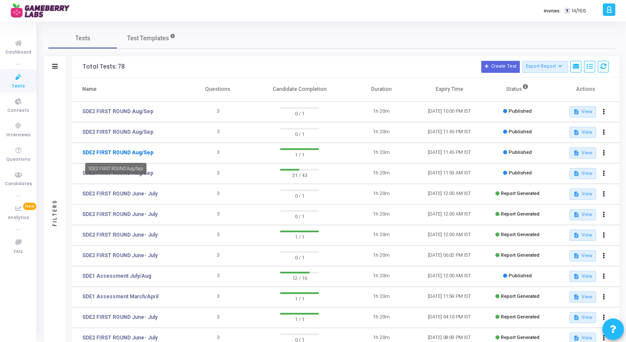 The height and width of the screenshot is (342, 626). Describe the element at coordinates (381, 89) in the screenshot. I see `th: Duration` at that location.